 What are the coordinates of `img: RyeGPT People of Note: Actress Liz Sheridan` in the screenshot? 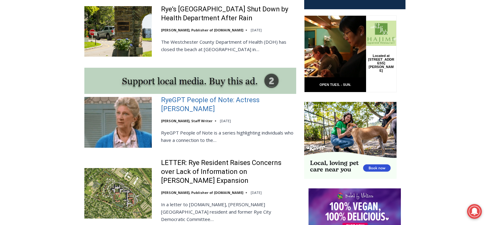 It's located at (118, 122).